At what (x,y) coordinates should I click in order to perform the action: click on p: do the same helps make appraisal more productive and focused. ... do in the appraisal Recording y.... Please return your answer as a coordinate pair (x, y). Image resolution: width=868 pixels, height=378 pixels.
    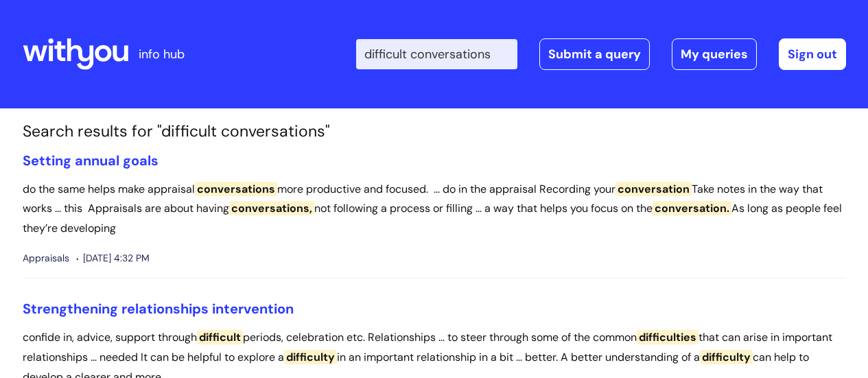
    Looking at the image, I should click on (434, 209).